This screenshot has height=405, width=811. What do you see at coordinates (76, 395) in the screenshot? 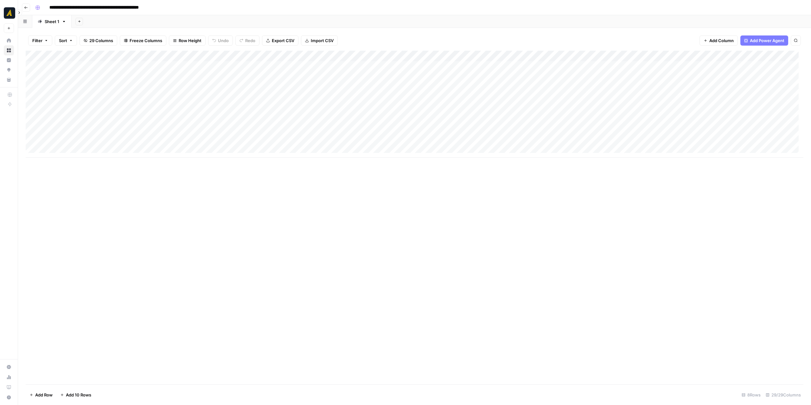
I see `button: Add 10 Rows` at bounding box center [76, 395].